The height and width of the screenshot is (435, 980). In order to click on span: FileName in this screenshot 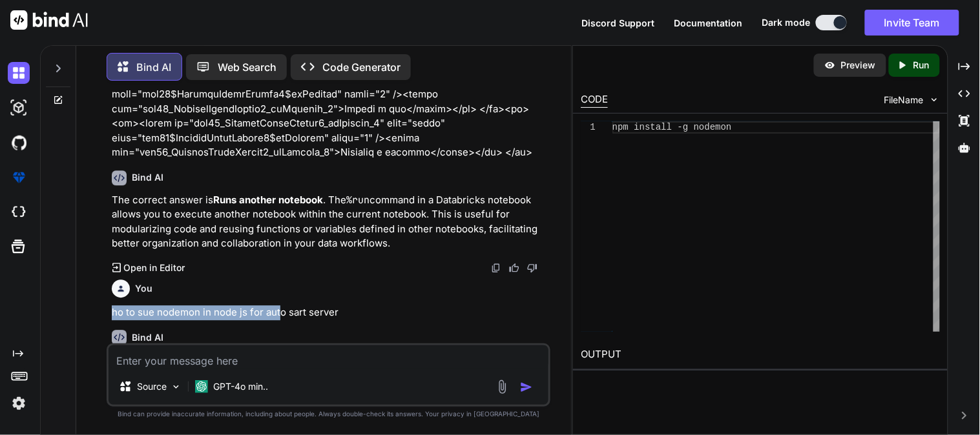, I will do `click(904, 100)`.